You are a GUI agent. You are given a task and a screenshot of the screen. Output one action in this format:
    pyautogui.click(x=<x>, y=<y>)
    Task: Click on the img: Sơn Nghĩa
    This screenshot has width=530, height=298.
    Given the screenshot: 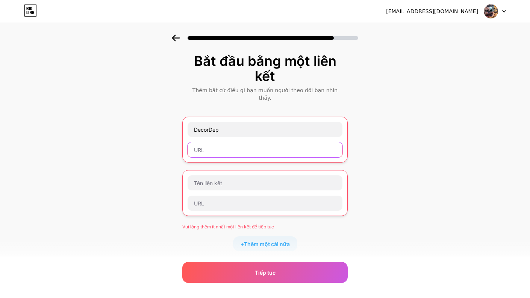 What is the action you would take?
    pyautogui.click(x=491, y=11)
    